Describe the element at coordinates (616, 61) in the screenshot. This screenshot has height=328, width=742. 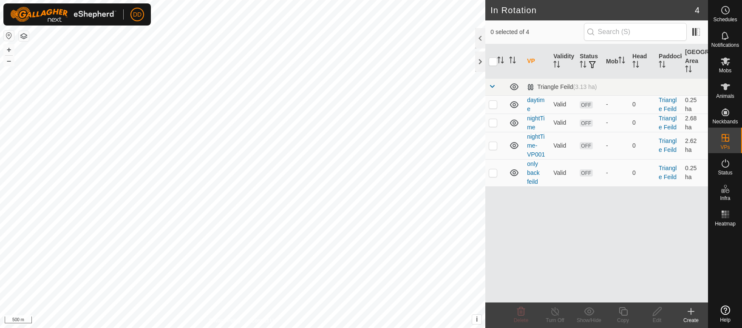
I see `th: Mob` at that location.